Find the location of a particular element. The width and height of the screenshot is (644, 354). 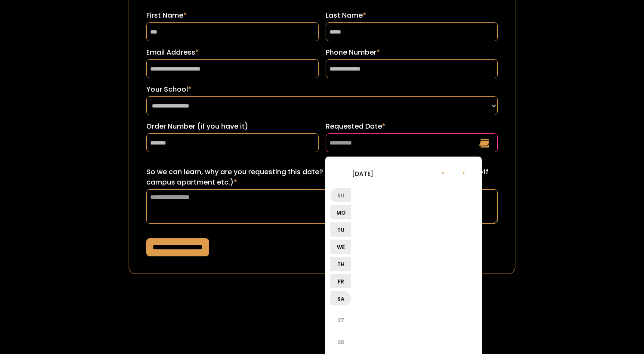

label: Phone Number is located at coordinates (412, 52).